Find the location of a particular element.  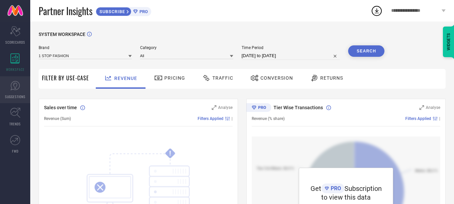

span: Revenue (% share) is located at coordinates (268, 119).